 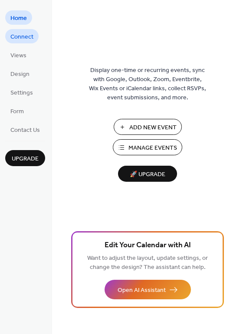 What do you see at coordinates (148, 147) in the screenshot?
I see `button: Manage Events` at bounding box center [148, 147].